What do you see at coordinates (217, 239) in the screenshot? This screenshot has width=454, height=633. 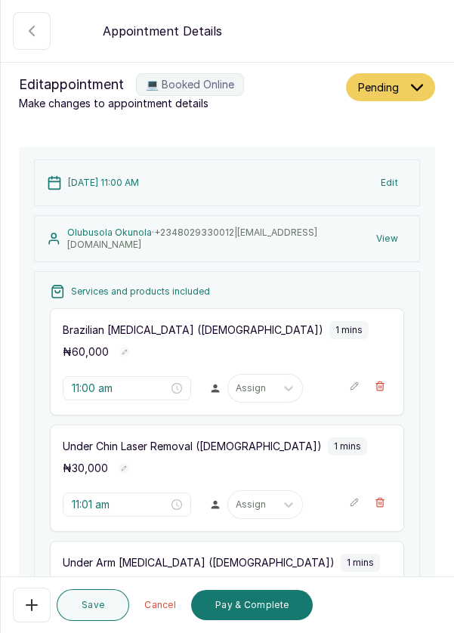 I see `p: Olubusola Okunola ·` at bounding box center [217, 239].